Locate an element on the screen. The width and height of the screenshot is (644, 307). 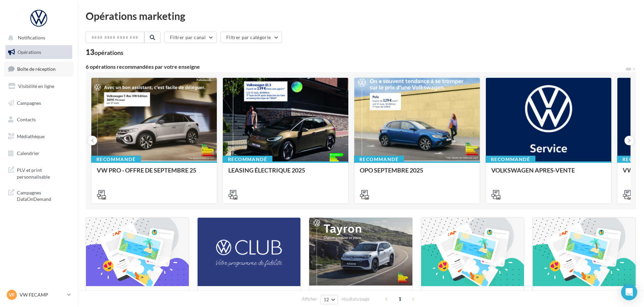
div: 13 is located at coordinates (105, 52).